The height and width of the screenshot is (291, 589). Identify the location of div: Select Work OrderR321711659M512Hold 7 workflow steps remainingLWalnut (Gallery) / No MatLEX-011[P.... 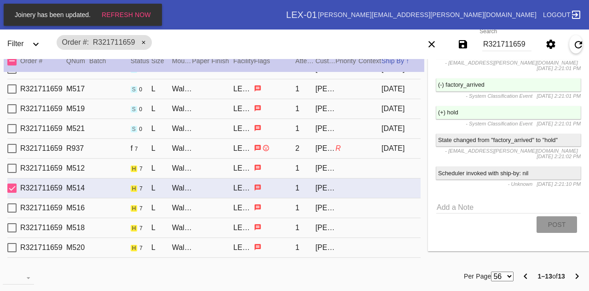
(214, 168).